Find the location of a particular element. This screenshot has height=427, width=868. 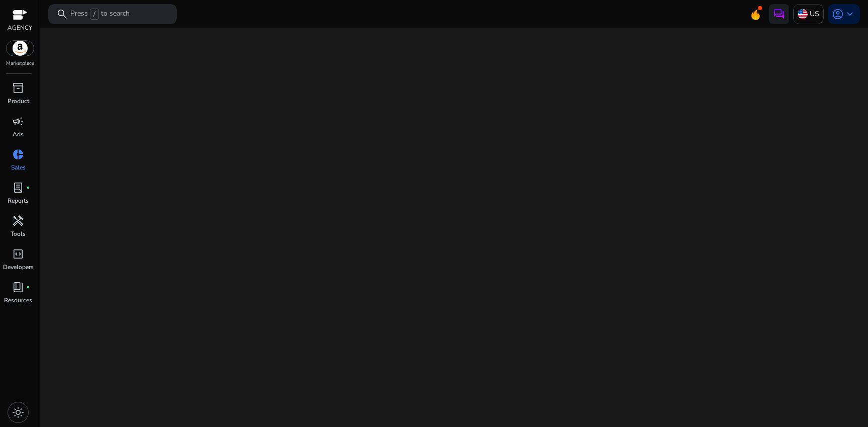

p: US is located at coordinates (815, 14).